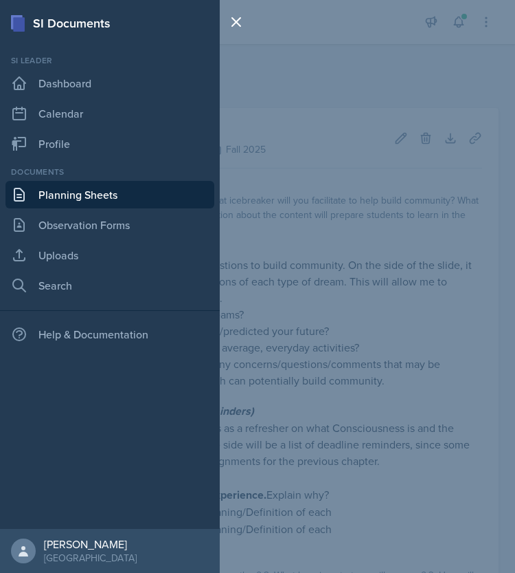  What do you see at coordinates (110, 172) in the screenshot?
I see `div: Documents` at bounding box center [110, 172].